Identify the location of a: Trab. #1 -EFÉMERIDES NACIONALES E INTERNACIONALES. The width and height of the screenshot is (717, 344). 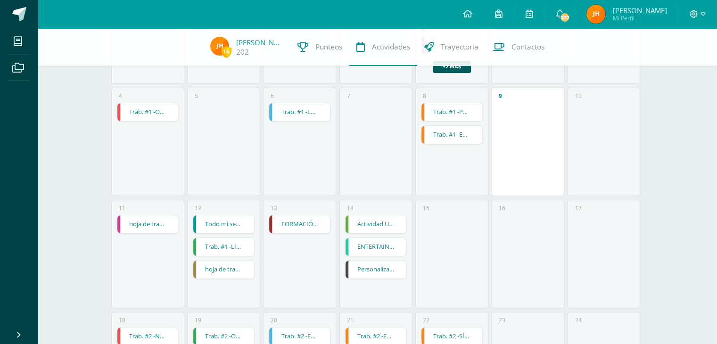
(451, 135).